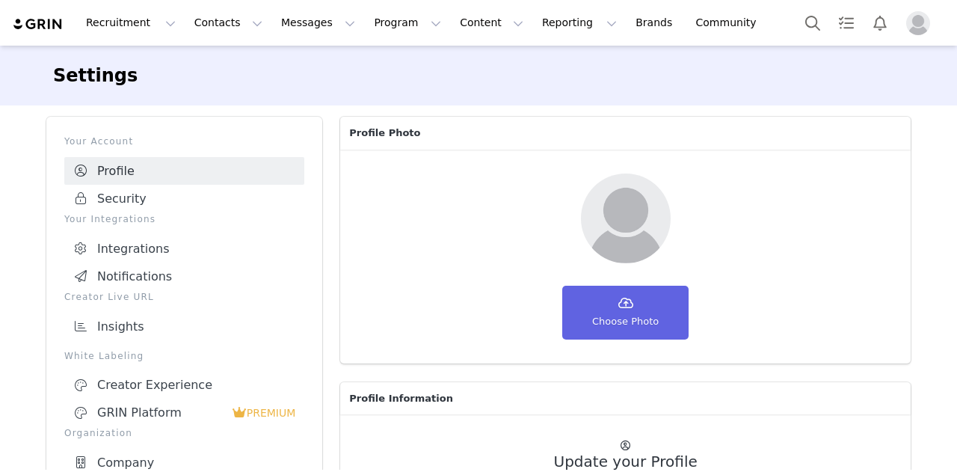 This screenshot has height=472, width=957. What do you see at coordinates (384, 133) in the screenshot?
I see `span: Profile Photo` at bounding box center [384, 133].